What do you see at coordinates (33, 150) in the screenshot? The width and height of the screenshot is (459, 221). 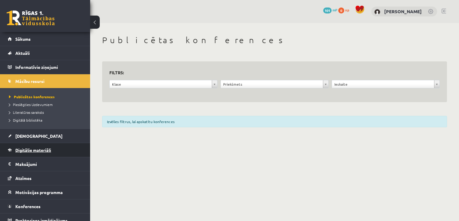 I see `span: Digitālie materiāli` at bounding box center [33, 150].